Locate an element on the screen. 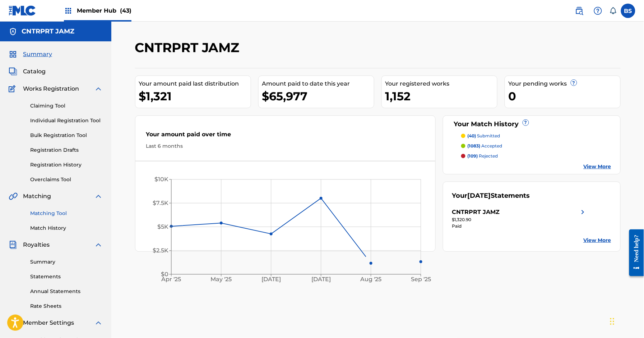 The image size is (644, 338). a: Rate Sheets is located at coordinates (67, 306).